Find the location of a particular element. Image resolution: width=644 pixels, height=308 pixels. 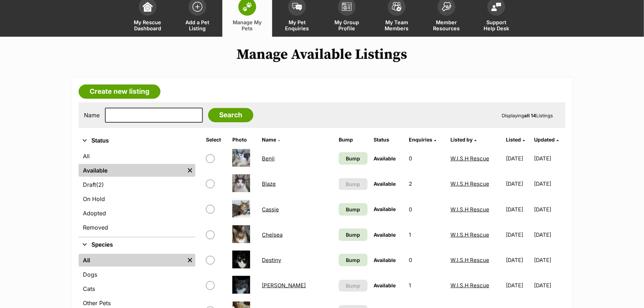

a: Cassie is located at coordinates (271, 209).